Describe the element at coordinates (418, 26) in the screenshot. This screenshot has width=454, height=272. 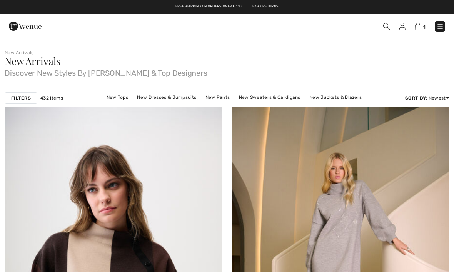
I see `img: Shopping Bag` at that location.